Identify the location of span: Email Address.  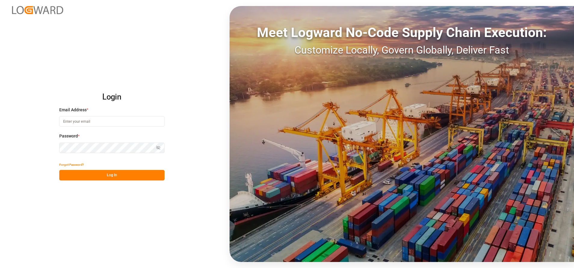
(73, 110).